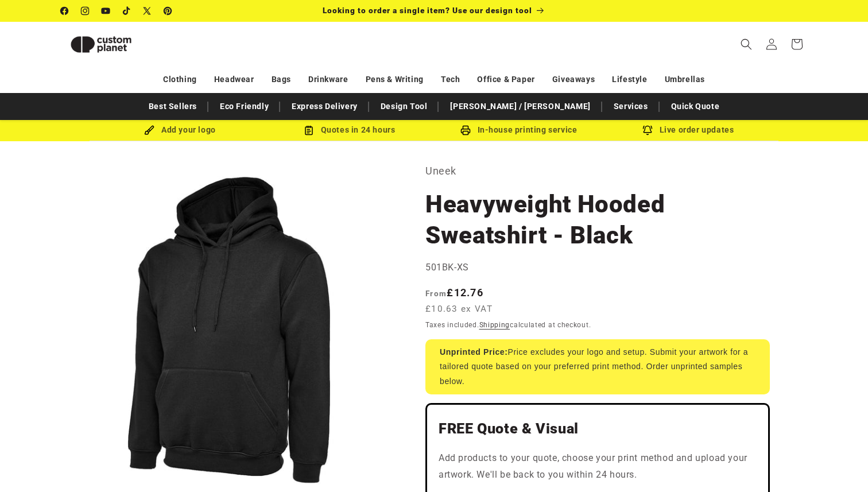 This screenshot has width=868, height=492. I want to click on h1: Heavyweight Hooded Sweatshirt - Black, so click(598, 219).